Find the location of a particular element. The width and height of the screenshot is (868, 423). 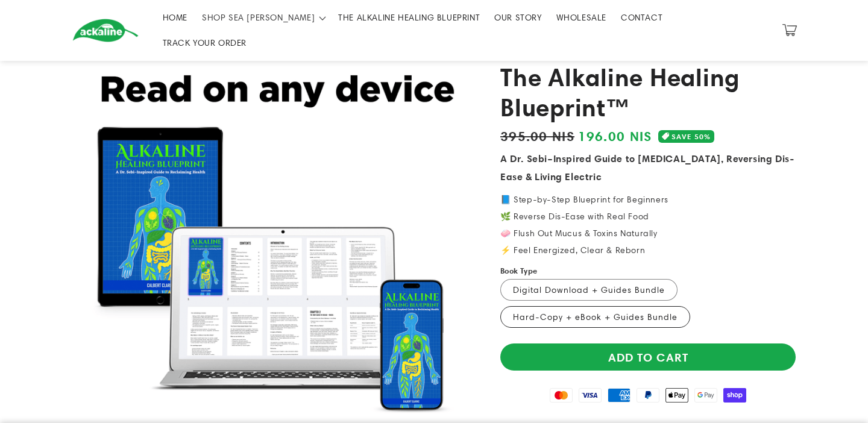

p: 📘 Step-by-Step Blueprint for Beginners 🌿 Reverse Dis-Ease with Real Food 🧼 Flush Out Mucus & Toxi... is located at coordinates (648, 225).